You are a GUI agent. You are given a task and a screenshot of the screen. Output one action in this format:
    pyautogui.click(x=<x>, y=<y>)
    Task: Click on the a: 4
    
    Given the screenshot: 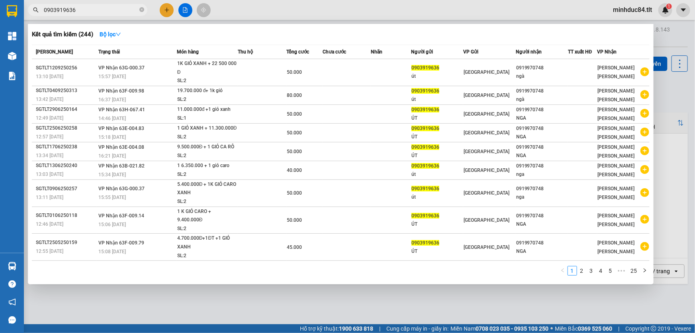 What is the action you would take?
    pyautogui.click(x=601, y=270)
    